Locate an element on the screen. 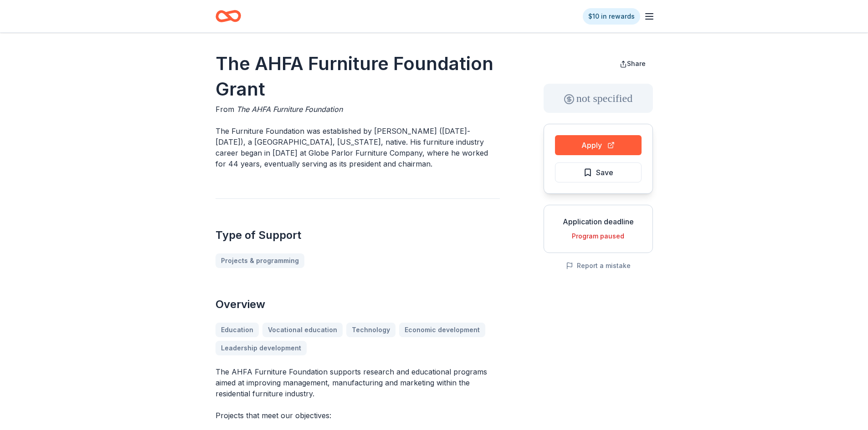 The image size is (868, 430). div: From is located at coordinates (358, 109).